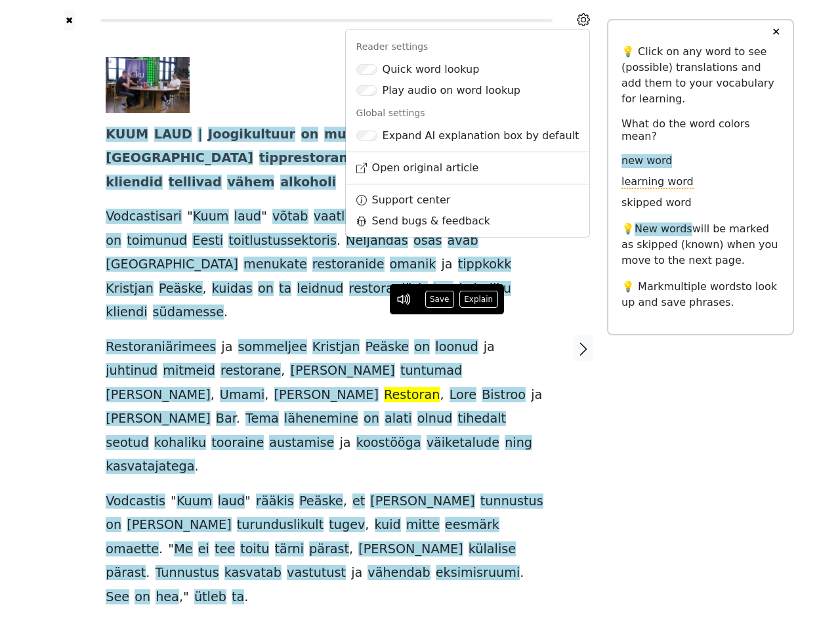 The image size is (840, 630). What do you see at coordinates (462, 241) in the screenshot?
I see `span: avab` at bounding box center [462, 241].